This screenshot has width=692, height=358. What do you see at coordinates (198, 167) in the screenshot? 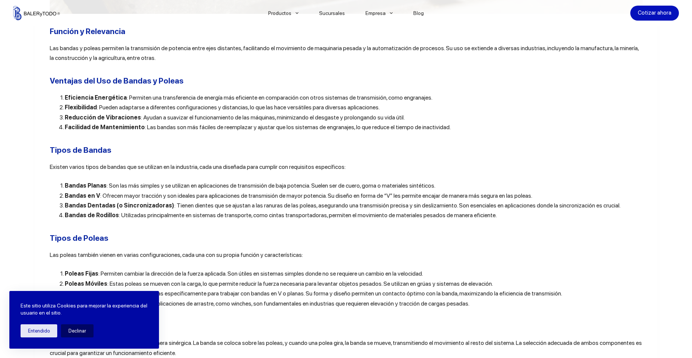
I see `span: Existen varios tipos de bandas que se utilizan en la industria, cada una diseñada para cumplir co...` at bounding box center [198, 167].